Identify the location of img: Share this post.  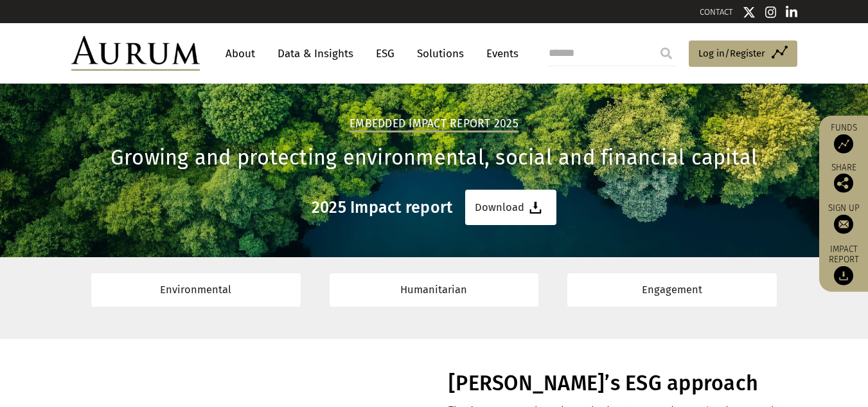
(843, 182).